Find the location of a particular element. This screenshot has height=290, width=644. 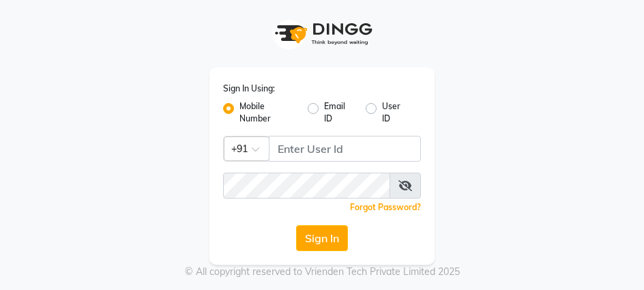

button: Sign In is located at coordinates (322, 238).